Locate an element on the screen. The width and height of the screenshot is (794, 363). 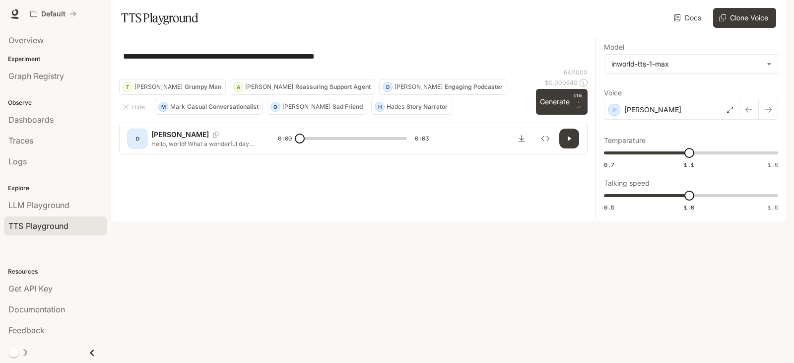
p: Hello, world! What a wonderful day to be a text-to-speech model! is located at coordinates (202, 143).